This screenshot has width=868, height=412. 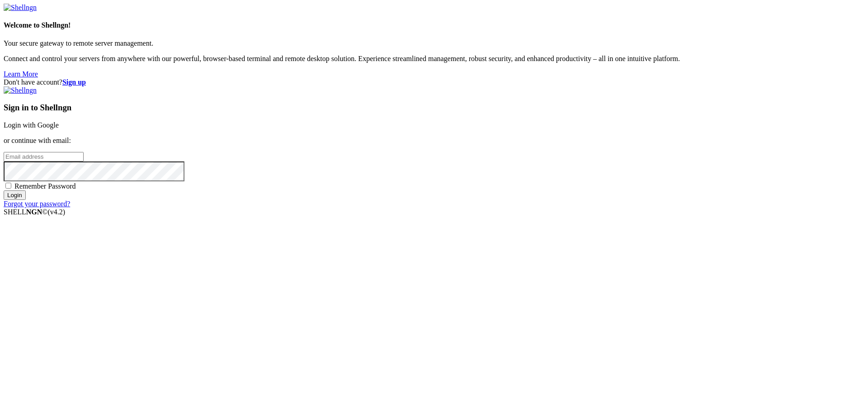 What do you see at coordinates (434, 82) in the screenshot?
I see `div: Don't have account?` at bounding box center [434, 82].